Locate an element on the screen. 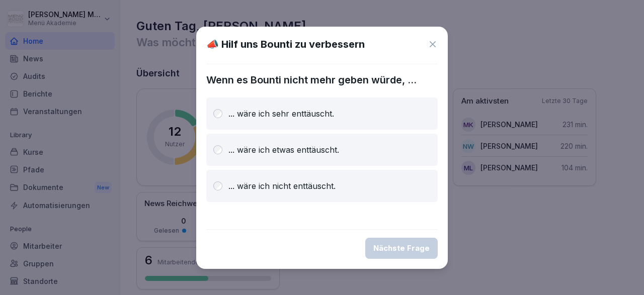  h1: 📣 Hilf uns Bounti zu verbessern is located at coordinates (286, 44).